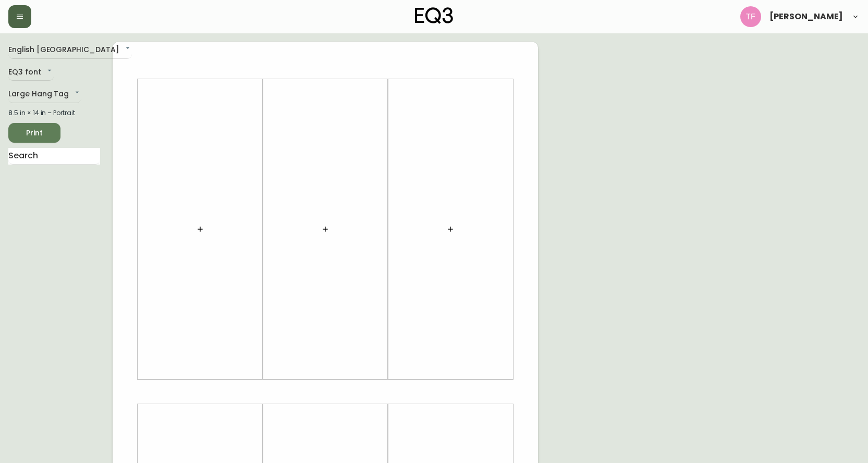 Image resolution: width=868 pixels, height=463 pixels. I want to click on img: logo, so click(434, 16).